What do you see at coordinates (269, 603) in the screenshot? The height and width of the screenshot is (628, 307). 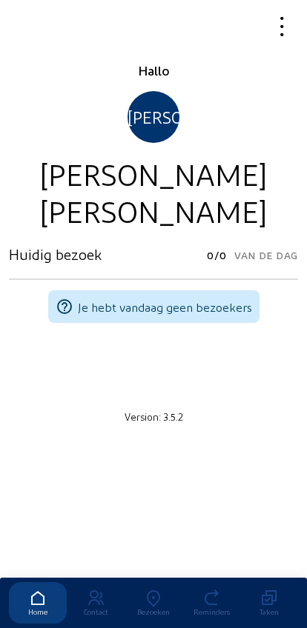 I see `a: Taken` at bounding box center [269, 603].